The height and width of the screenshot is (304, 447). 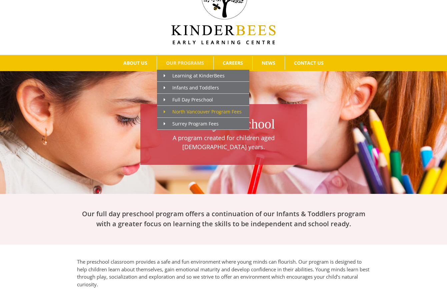 What do you see at coordinates (194, 75) in the screenshot?
I see `span: Learning at KinderBees` at bounding box center [194, 75].